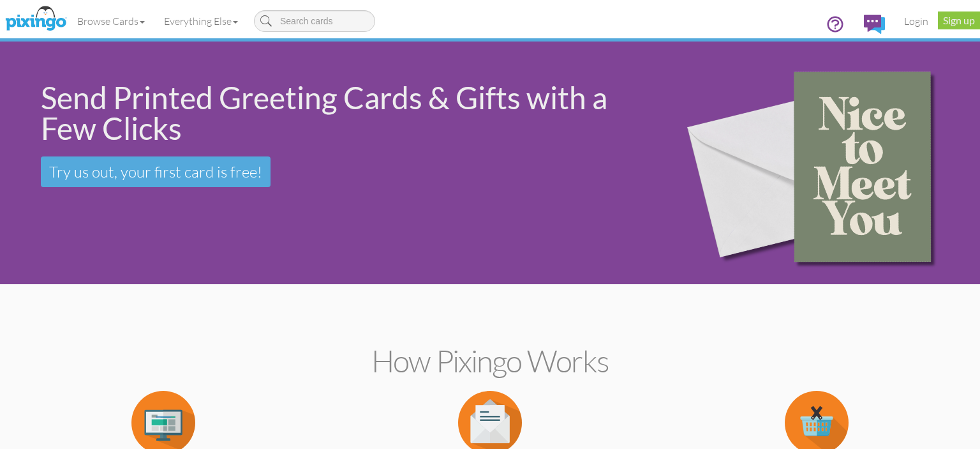  What do you see at coordinates (111, 21) in the screenshot?
I see `a: Browse Cards` at bounding box center [111, 21].